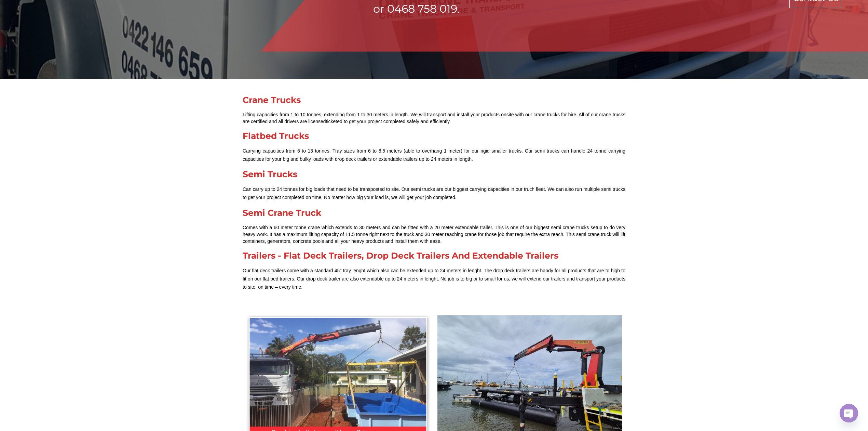 This screenshot has width=868, height=431. Describe the element at coordinates (434, 256) in the screenshot. I see `h4: Trailers - Flat Deck Trailers, Drop Deck Trailers And Extendable Trailers` at that location.